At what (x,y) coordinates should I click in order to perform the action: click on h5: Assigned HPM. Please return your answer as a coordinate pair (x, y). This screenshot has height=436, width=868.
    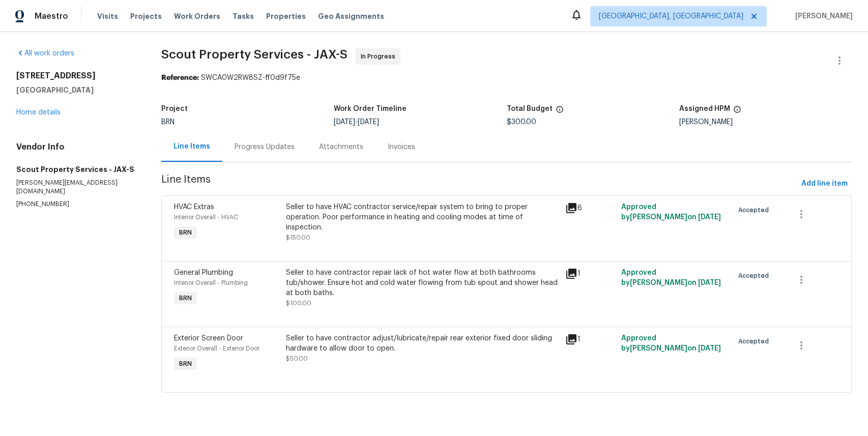
    Looking at the image, I should click on (705, 109).